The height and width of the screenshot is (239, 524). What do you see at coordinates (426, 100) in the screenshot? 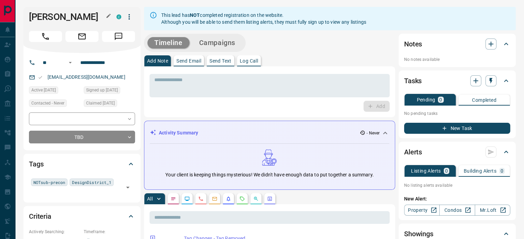
I see `p: Pending` at bounding box center [426, 100].